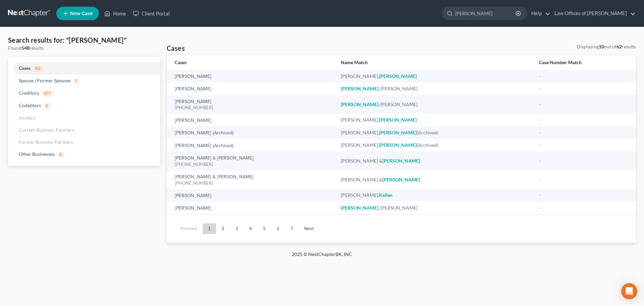 This screenshot has width=644, height=306. I want to click on a: Current Business Partners, so click(84, 130).